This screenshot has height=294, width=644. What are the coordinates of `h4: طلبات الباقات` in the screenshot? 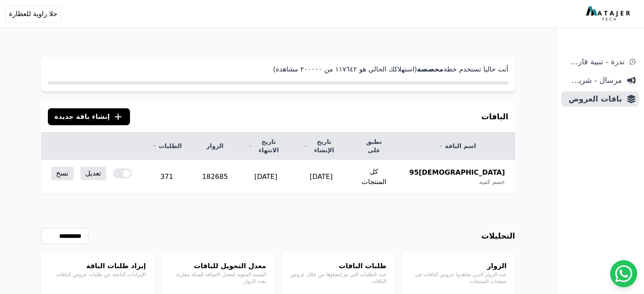 It's located at (338, 266).